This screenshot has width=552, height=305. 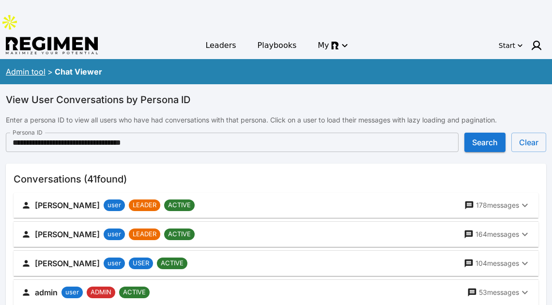 What do you see at coordinates (46, 293) in the screenshot?
I see `h6: admin` at bounding box center [46, 293].